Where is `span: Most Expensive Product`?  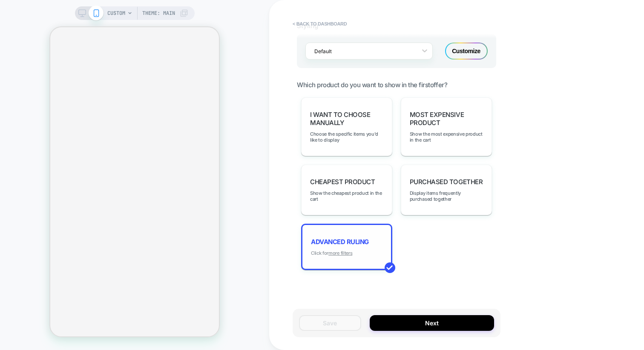
span: Most Expensive Product is located at coordinates (446, 119).